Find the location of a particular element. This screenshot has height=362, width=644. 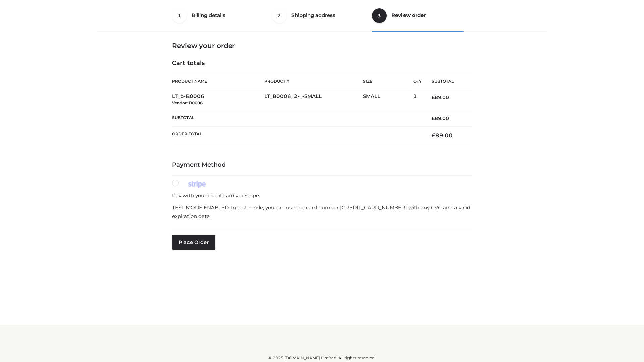

button: Place order is located at coordinates (193, 242).